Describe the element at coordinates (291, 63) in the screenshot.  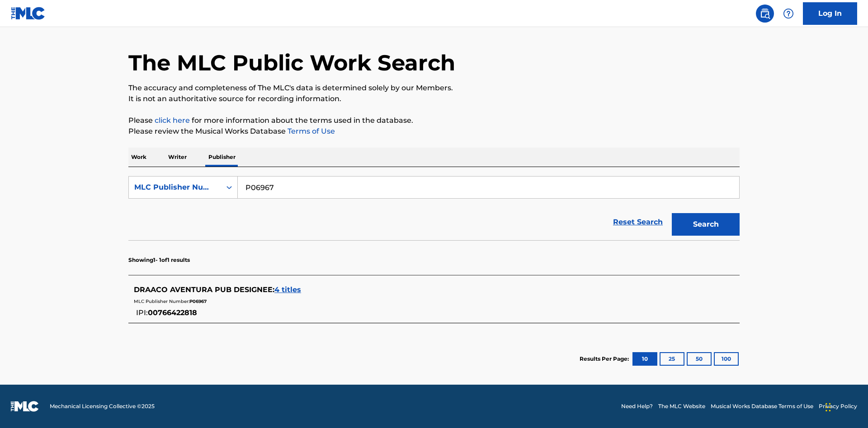
I see `h1: The MLC Public Work Search` at that location.